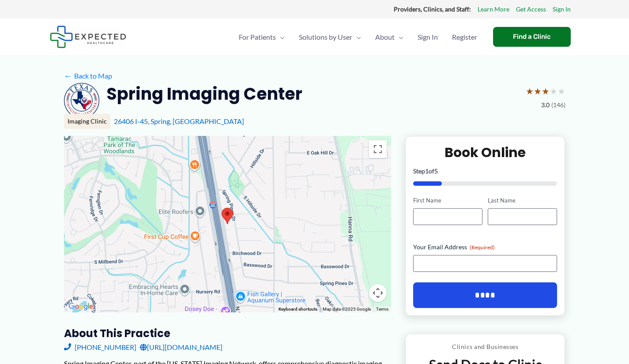 This screenshot has width=629, height=364. What do you see at coordinates (346, 309) in the screenshot?
I see `span: Map data ©2025 Google` at bounding box center [346, 309].